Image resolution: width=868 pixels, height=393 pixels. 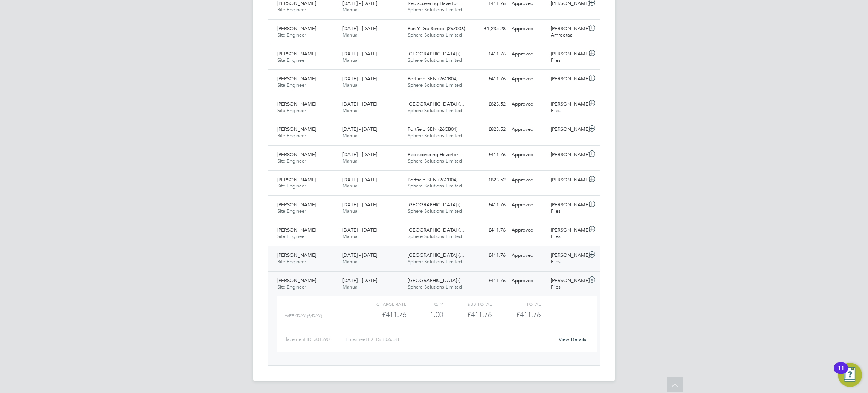 What do you see at coordinates (467, 304) in the screenshot?
I see `div: Sub Total` at bounding box center [467, 304].